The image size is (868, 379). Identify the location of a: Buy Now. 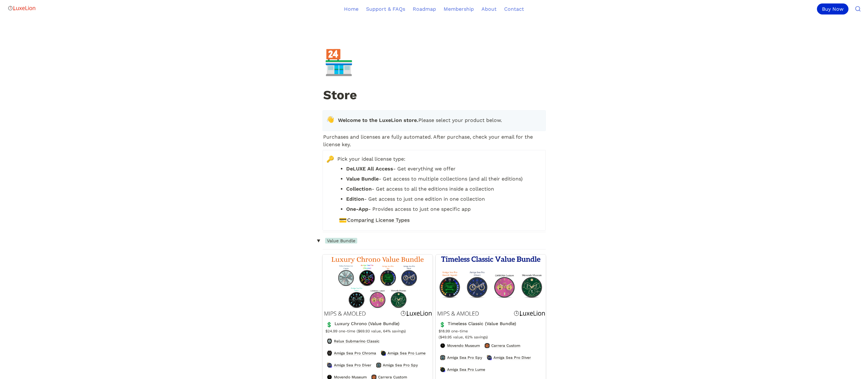
(834, 9).